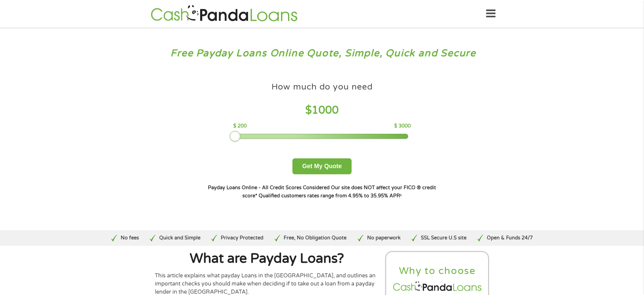 The image size is (644, 295). Describe the element at coordinates (322, 53) in the screenshot. I see `h3: Free Payday Loans Online Quote, Simple, Quick and Secure` at that location.